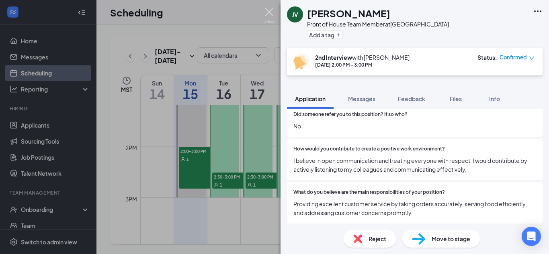 This screenshot has width=549, height=254. What do you see at coordinates (415, 165) in the screenshot?
I see `span: I believe in open communication and treating everyone with respect. I would contribute by activel...` at bounding box center [415, 165].